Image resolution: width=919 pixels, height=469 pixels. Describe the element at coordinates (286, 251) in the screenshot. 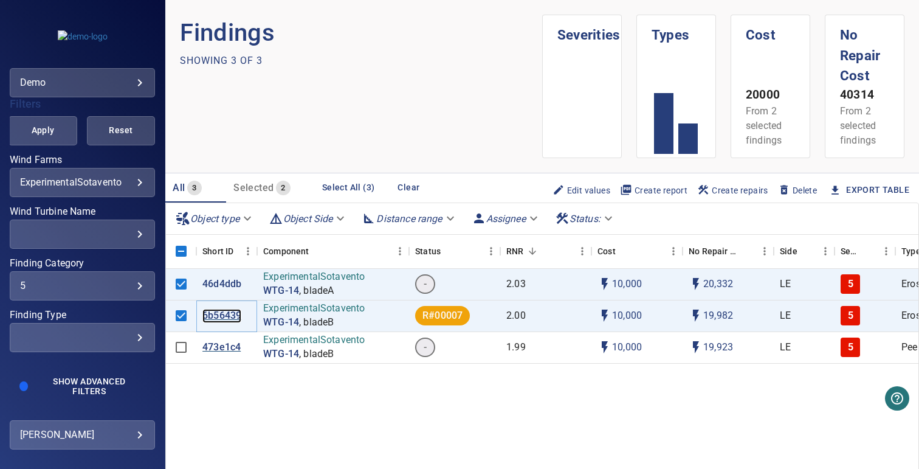

I see `div: Component` at that location.